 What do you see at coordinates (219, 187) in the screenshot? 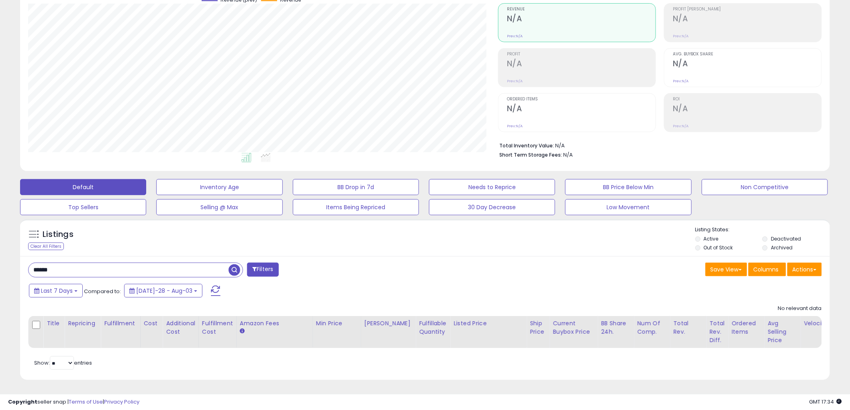
I see `button: Inventory Age` at bounding box center [219, 187].